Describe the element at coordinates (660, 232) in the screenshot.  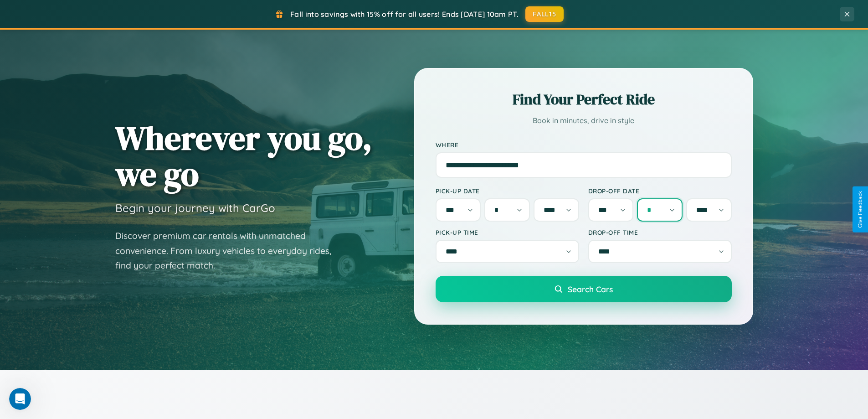
I see `label: Drop-off Time` at that location.